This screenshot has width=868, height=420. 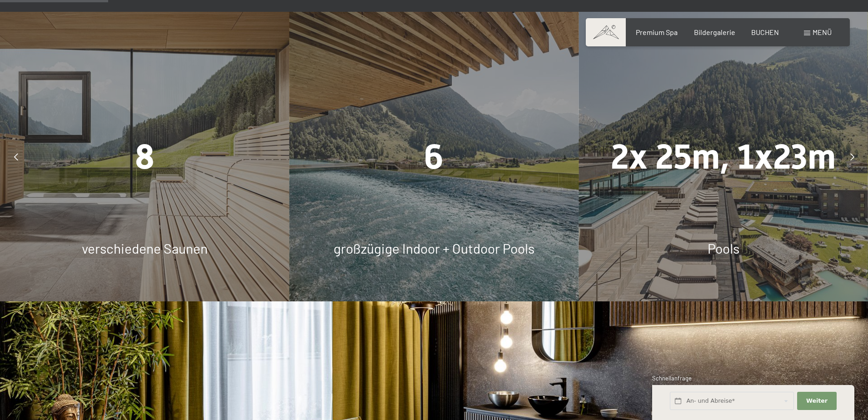 I want to click on span: 2x 25m, 1x23m, so click(x=723, y=156).